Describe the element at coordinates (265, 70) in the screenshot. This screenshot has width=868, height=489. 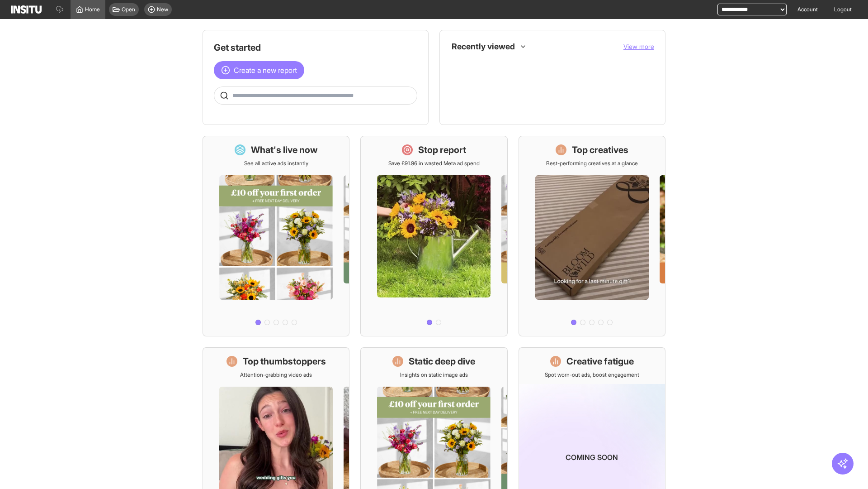
I see `span: Create a new report` at that location.